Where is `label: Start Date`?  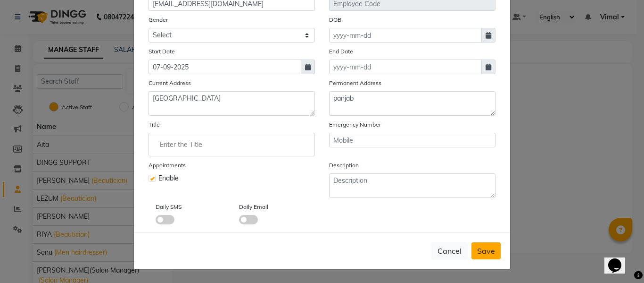 label: Start Date is located at coordinates (162, 52).